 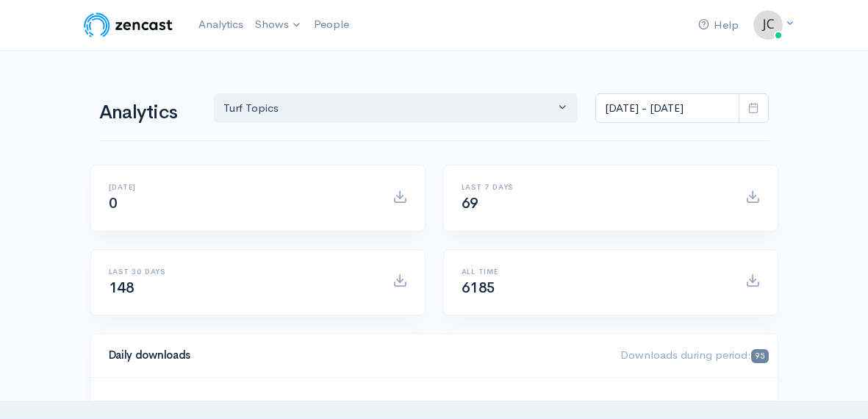 What do you see at coordinates (221, 24) in the screenshot?
I see `a: Analytics` at bounding box center [221, 24].